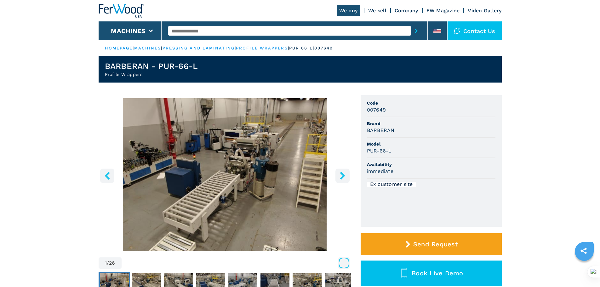  I want to click on span: Code, so click(431, 103).